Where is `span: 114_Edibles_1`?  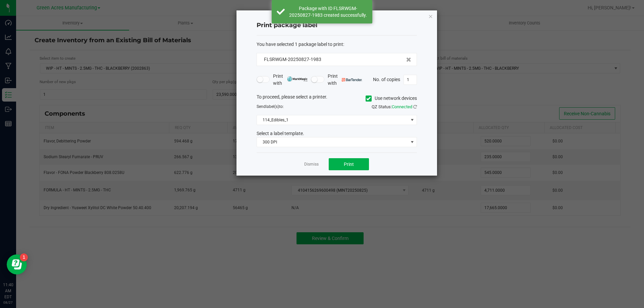 span: 114_Edibles_1 is located at coordinates (332, 120).